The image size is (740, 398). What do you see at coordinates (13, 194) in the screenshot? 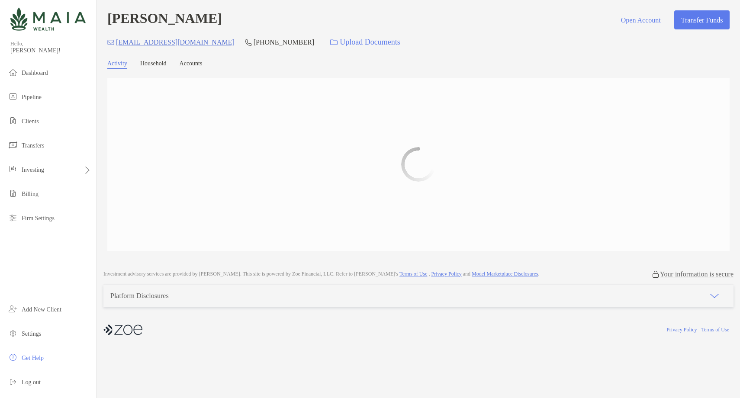
I see `img: billing icon` at bounding box center [13, 194].